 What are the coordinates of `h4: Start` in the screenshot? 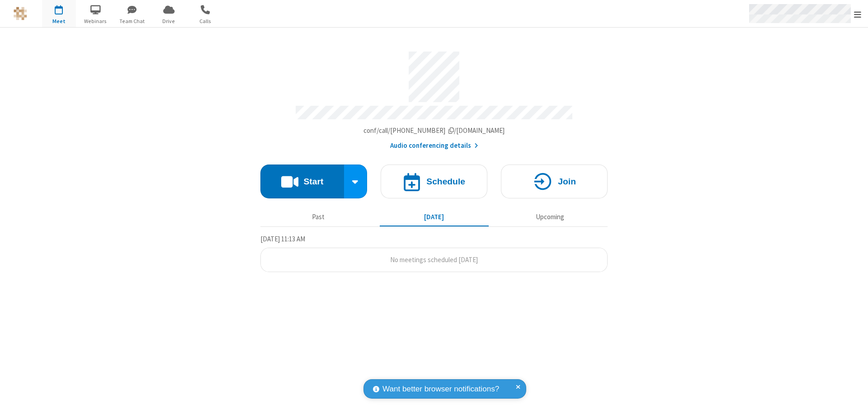 It's located at (313, 181).